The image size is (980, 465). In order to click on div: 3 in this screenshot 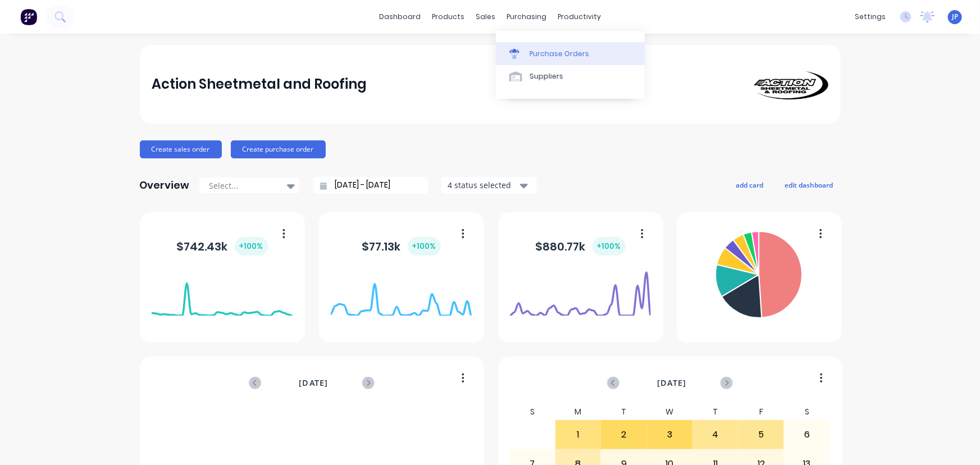, I will do `click(670, 434)`.